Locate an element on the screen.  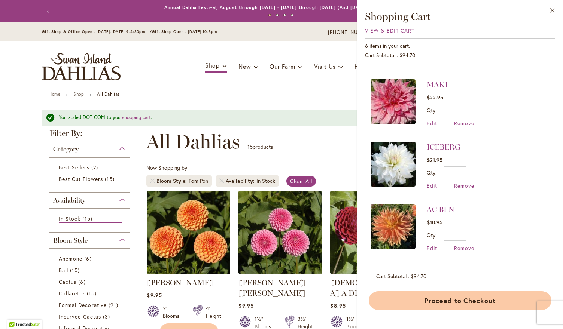
a: Collarette 15 is located at coordinates (90, 293).